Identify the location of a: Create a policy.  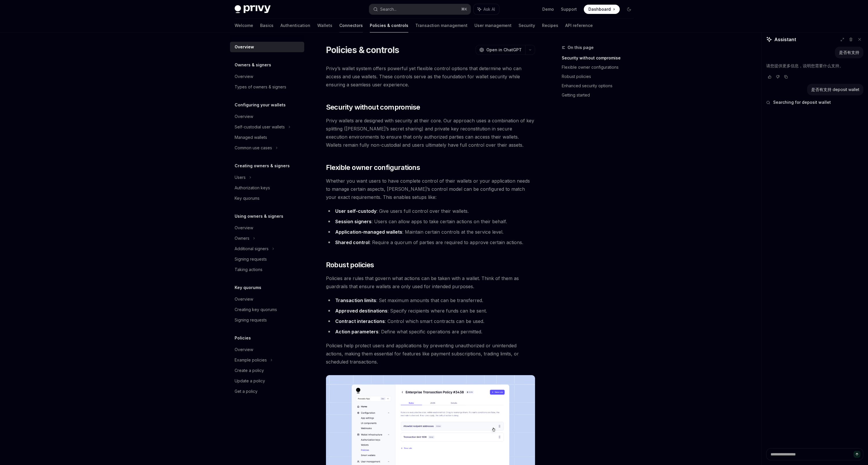
(267, 371).